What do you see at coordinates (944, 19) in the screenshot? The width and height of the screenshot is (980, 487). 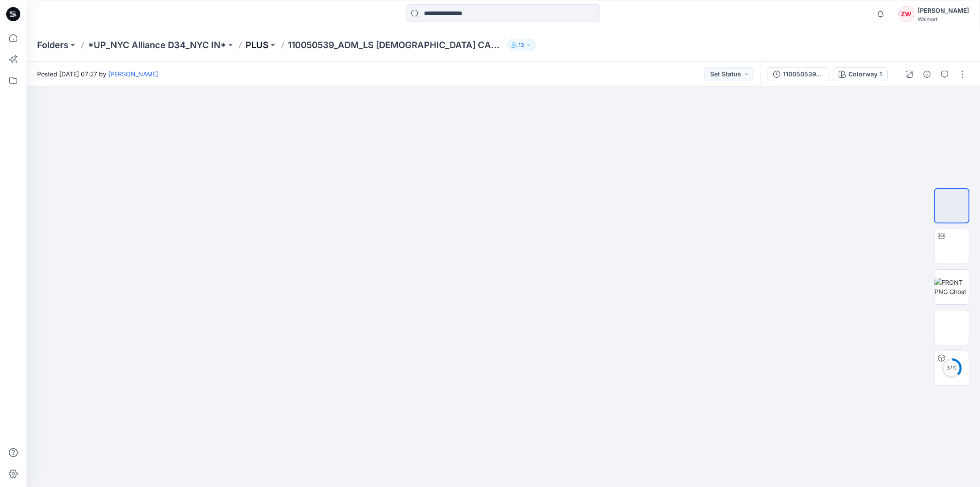 I see `div: Walmart` at bounding box center [944, 19].